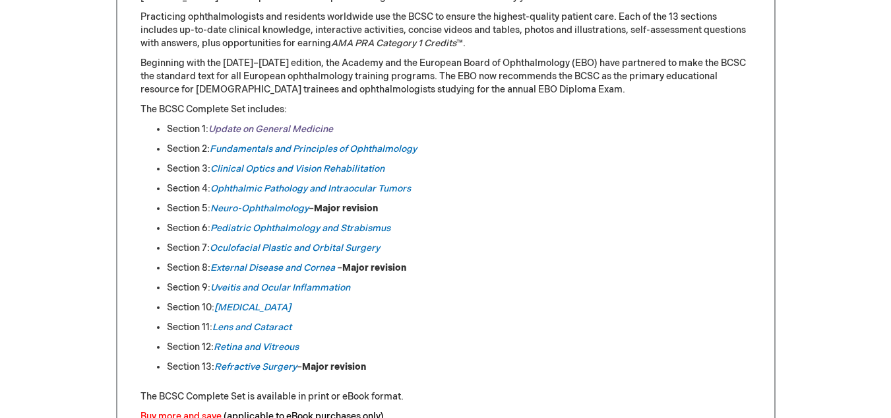  Describe the element at coordinates (252, 327) in the screenshot. I see `a: Lens and Cataract` at that location.